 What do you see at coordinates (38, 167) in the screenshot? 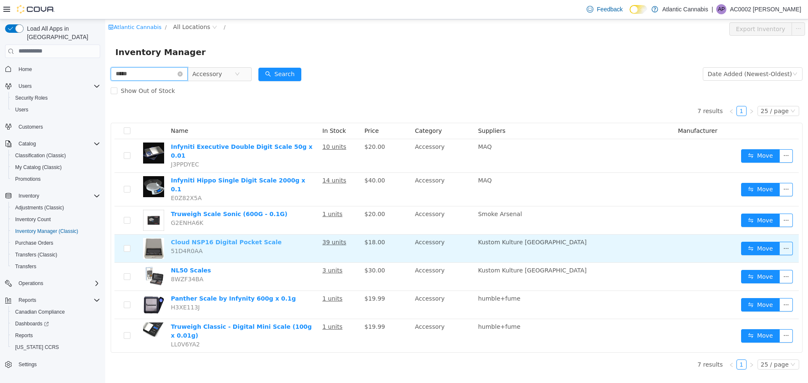
I see `span: My Catalog (Classic)` at bounding box center [38, 167].